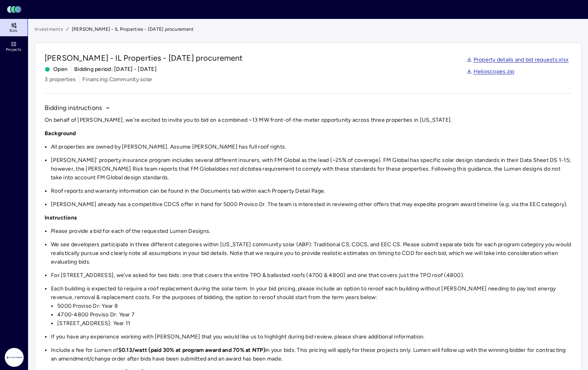 The height and width of the screenshot is (370, 588). I want to click on strong: Instructions, so click(61, 218).